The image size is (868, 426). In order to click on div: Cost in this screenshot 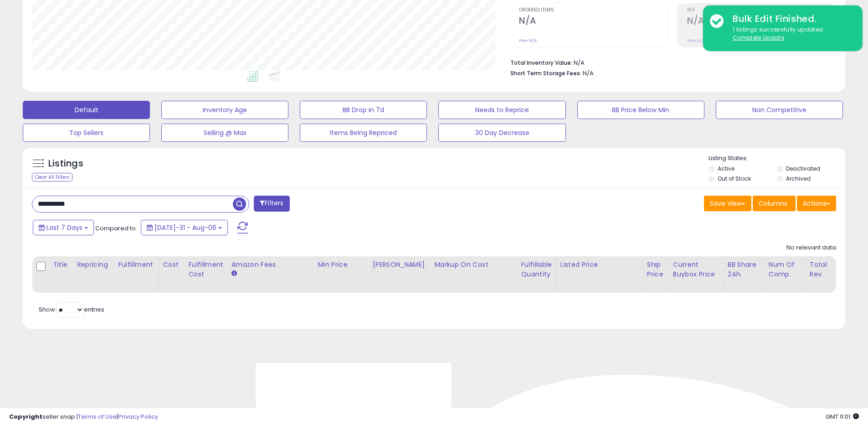, I will do `click(171, 264)`.